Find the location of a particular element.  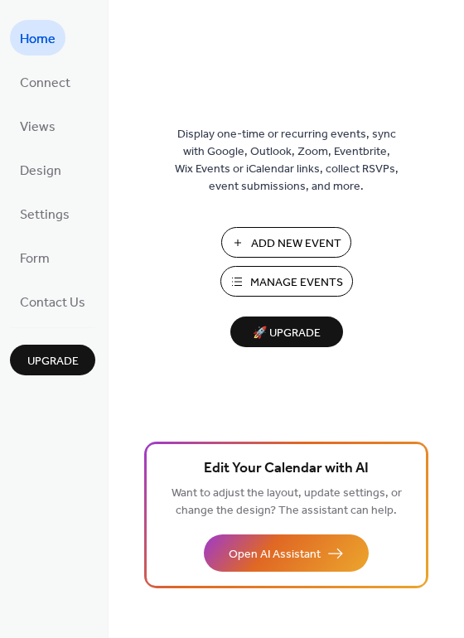

span: Home is located at coordinates (37, 39).